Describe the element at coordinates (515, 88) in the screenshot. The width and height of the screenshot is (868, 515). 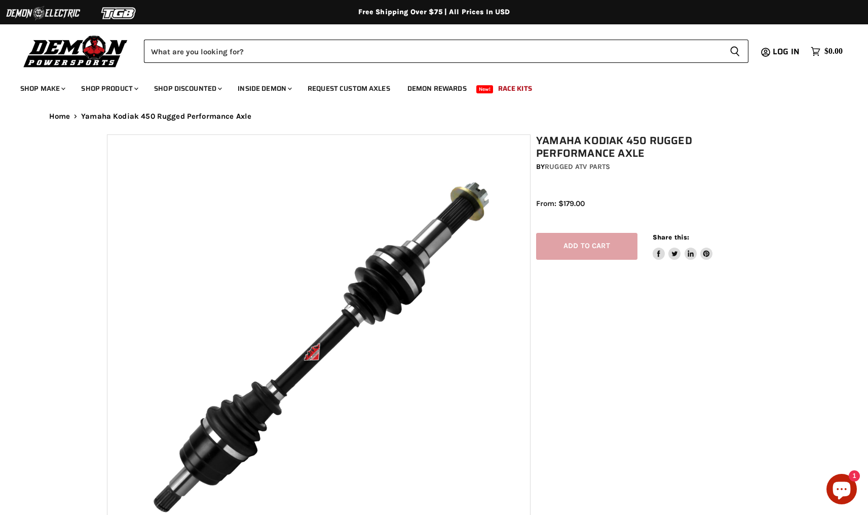
I see `a: Race Kits` at that location.